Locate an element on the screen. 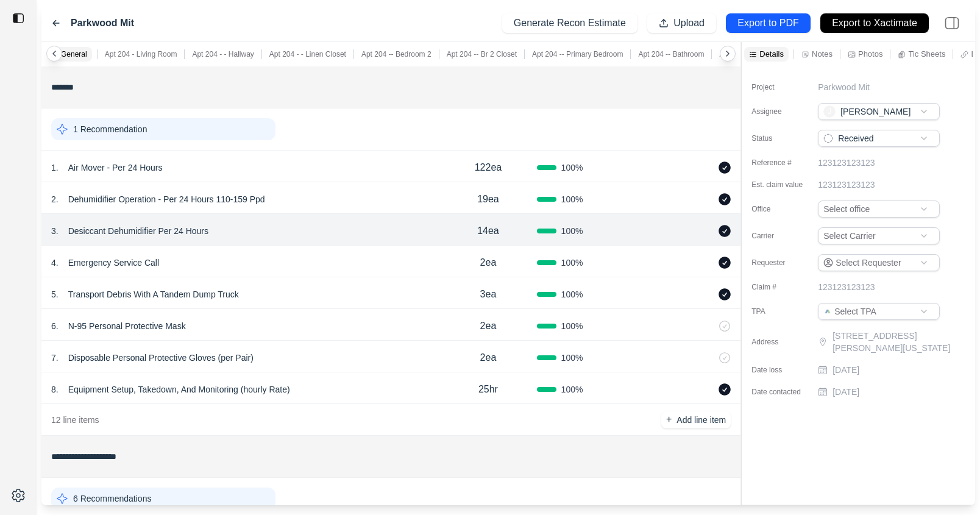 This screenshot has width=980, height=515. p: Apt 204 -- Bedroom 2 is located at coordinates (396, 54).